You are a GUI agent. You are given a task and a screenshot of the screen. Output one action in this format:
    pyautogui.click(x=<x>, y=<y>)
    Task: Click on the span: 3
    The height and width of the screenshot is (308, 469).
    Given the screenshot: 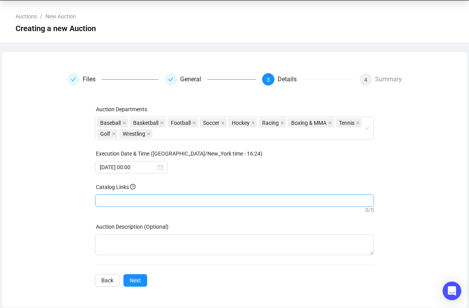 What is the action you would take?
    pyautogui.click(x=269, y=80)
    